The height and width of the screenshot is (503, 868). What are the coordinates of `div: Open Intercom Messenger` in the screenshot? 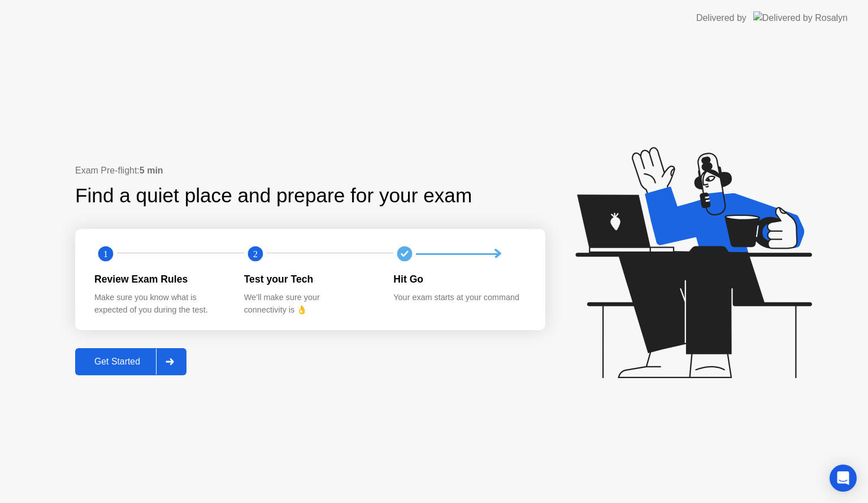 It's located at (843, 478).